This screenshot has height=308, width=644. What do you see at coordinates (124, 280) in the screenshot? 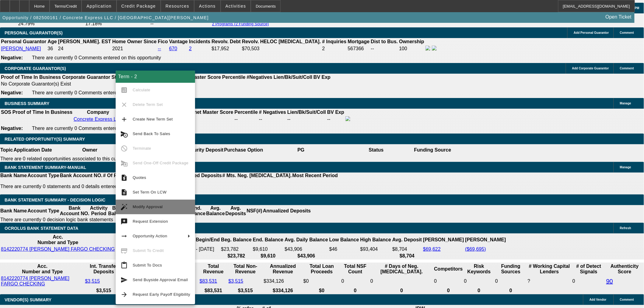
I see `mat-icon: send` at bounding box center [124, 280].